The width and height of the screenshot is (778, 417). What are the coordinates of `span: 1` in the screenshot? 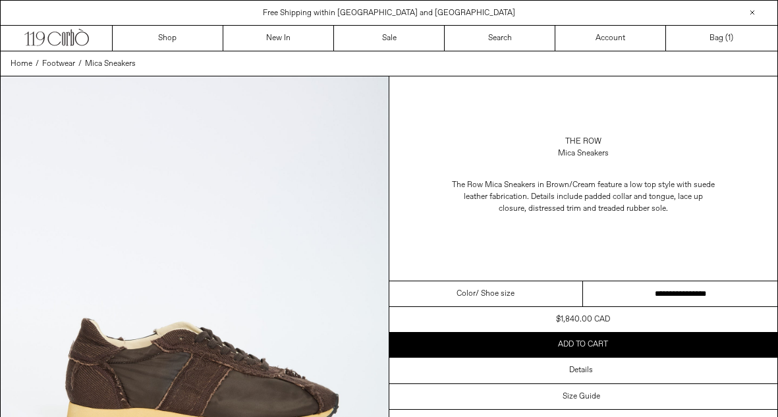 It's located at (729, 38).